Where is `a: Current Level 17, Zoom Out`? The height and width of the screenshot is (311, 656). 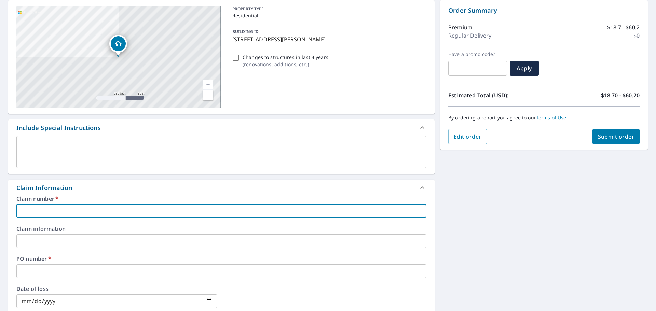 a: Current Level 17, Zoom Out is located at coordinates (208, 95).